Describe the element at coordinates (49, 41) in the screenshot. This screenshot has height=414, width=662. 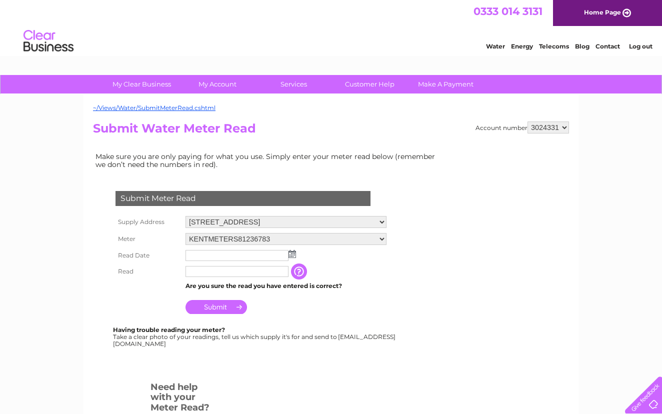
I see `img: logo.png` at that location.